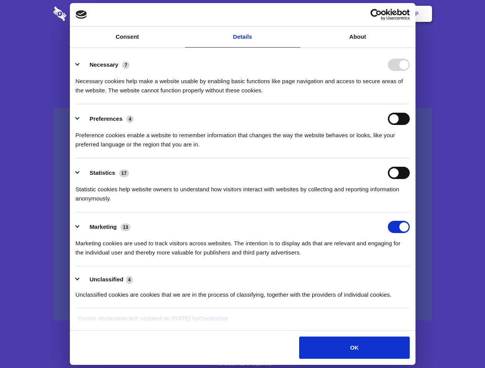 Image resolution: width=485 pixels, height=368 pixels. I want to click on button: Unclassified (4), so click(107, 280).